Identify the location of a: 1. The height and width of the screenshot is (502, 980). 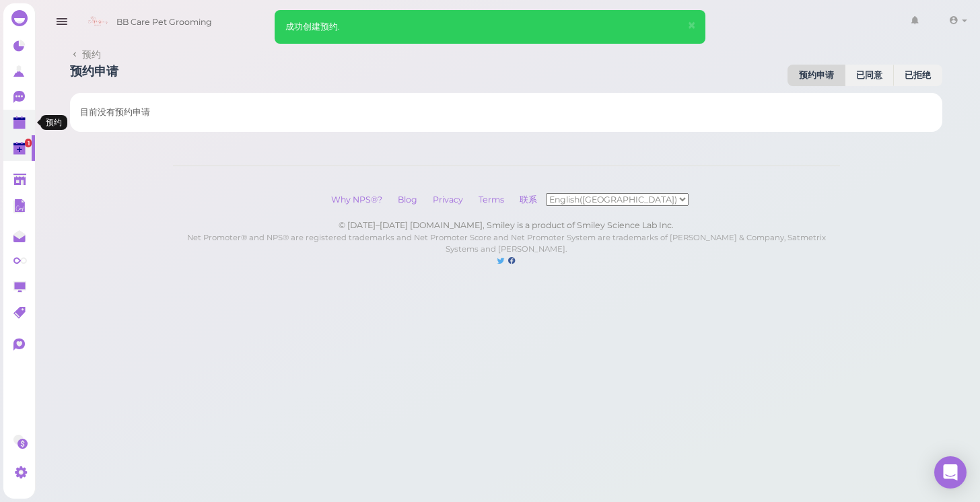
(19, 148).